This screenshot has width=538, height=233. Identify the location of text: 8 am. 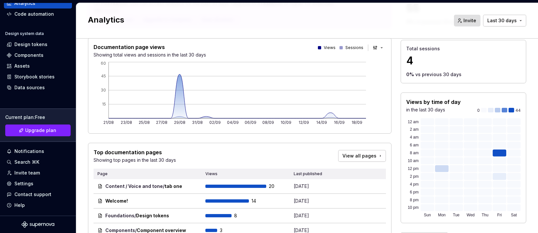
(414, 153).